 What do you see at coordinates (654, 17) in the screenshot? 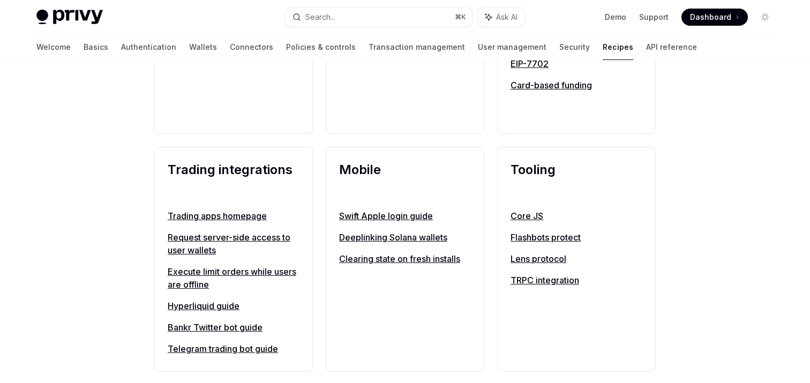
I see `a: Support` at bounding box center [654, 17].